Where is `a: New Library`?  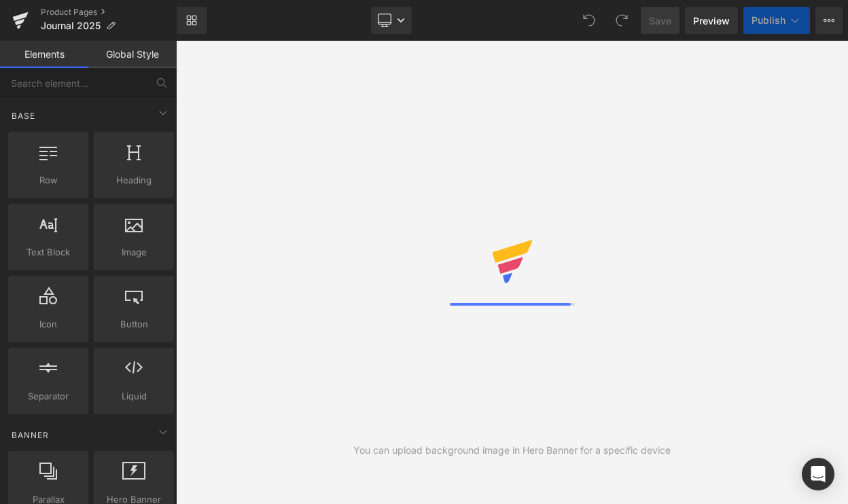
a: New Library is located at coordinates (192, 20).